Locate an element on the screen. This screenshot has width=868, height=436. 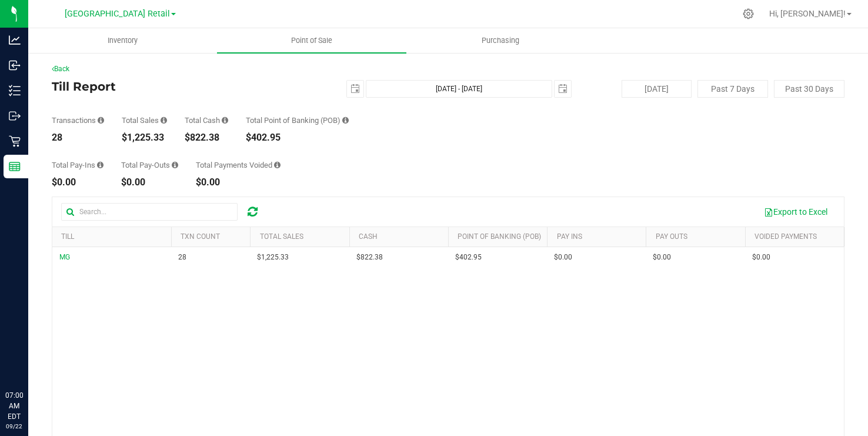
a: Pay Outs is located at coordinates (672, 236).